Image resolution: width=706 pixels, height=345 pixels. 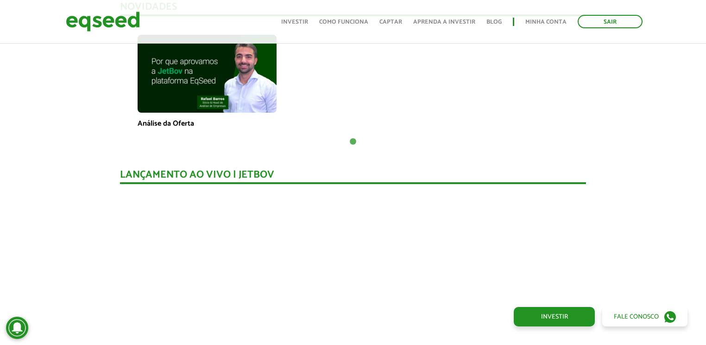 What do you see at coordinates (494, 22) in the screenshot?
I see `a: Blog` at bounding box center [494, 22].